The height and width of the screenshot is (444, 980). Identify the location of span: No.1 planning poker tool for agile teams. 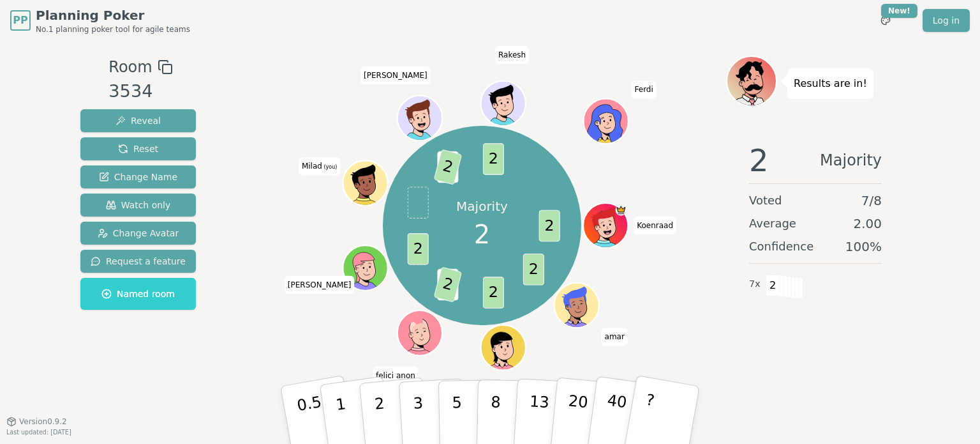
(113, 29).